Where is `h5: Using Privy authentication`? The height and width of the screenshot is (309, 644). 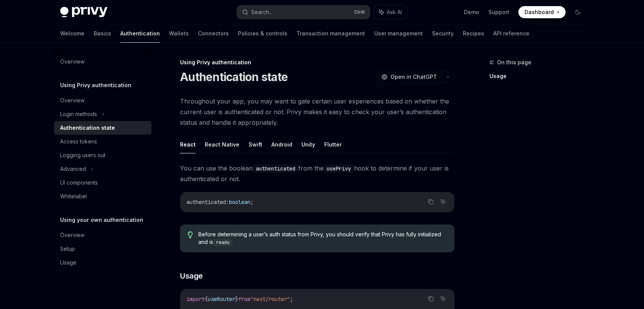 h5: Using Privy authentication is located at coordinates (95, 85).